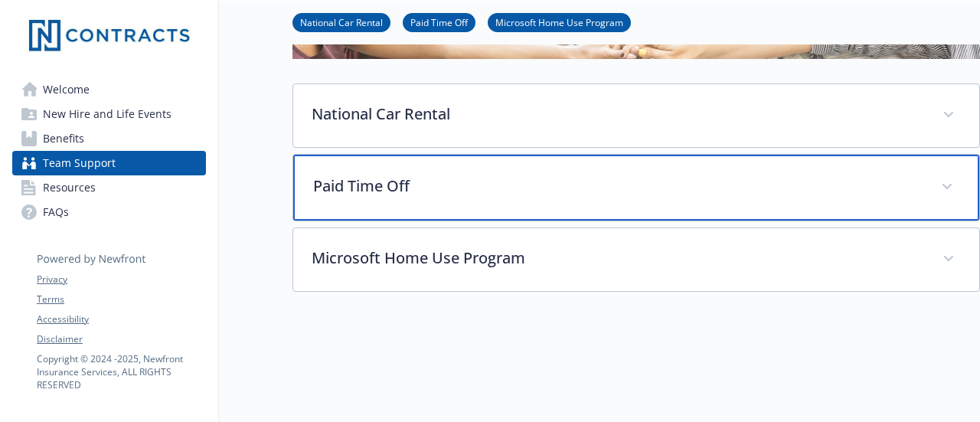  Describe the element at coordinates (618, 114) in the screenshot. I see `p: National Car Rental` at that location.